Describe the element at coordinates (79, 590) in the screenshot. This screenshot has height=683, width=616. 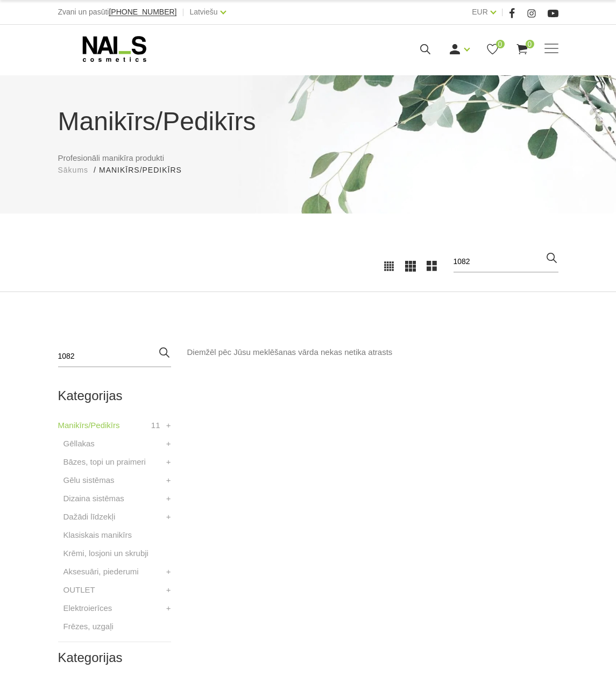
I see `a: OUTLET` at that location.